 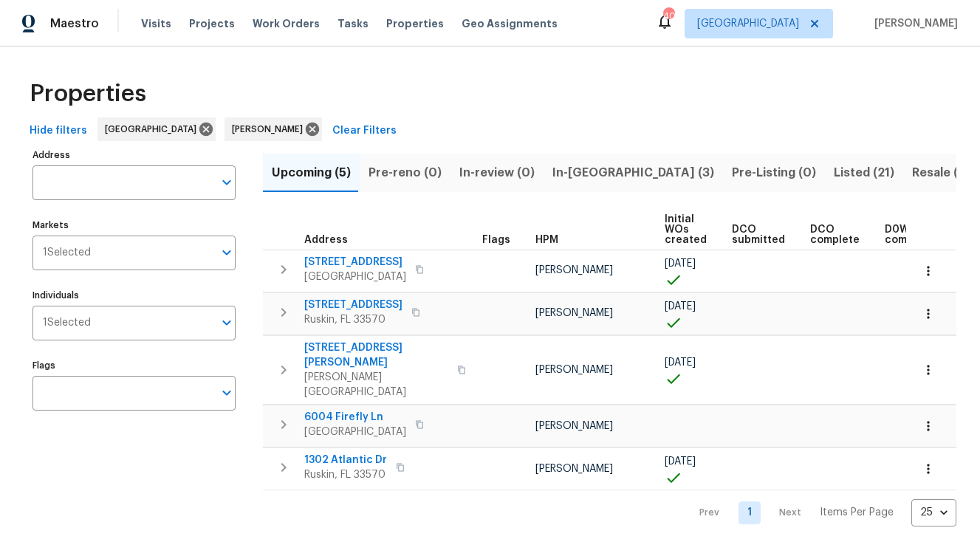 I want to click on span: Geo Assignments, so click(x=510, y=23).